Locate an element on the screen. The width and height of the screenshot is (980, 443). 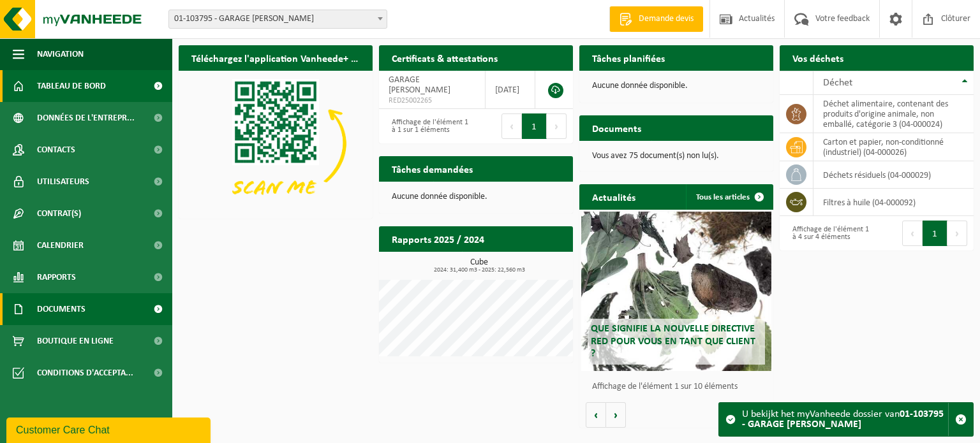
span: Que signifie la nouvelle directive RED pour vous en tant que client ? is located at coordinates (673, 341).